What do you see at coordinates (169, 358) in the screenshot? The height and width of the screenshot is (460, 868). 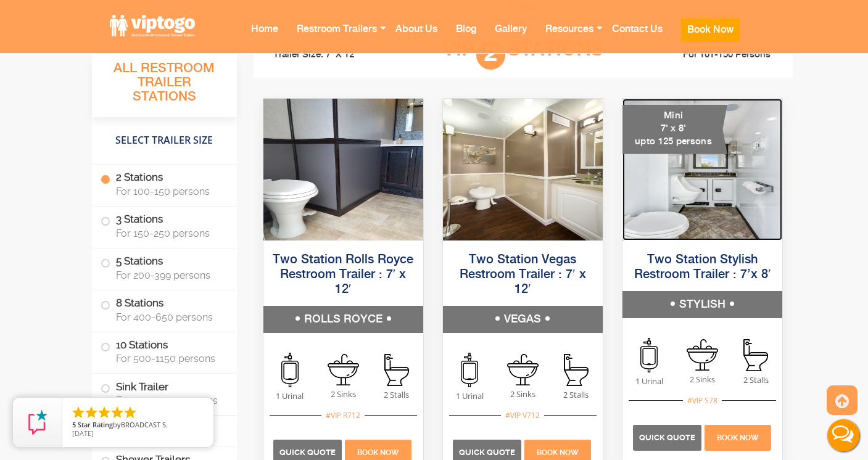 I see `span: For 500-1150 persons` at bounding box center [169, 358].